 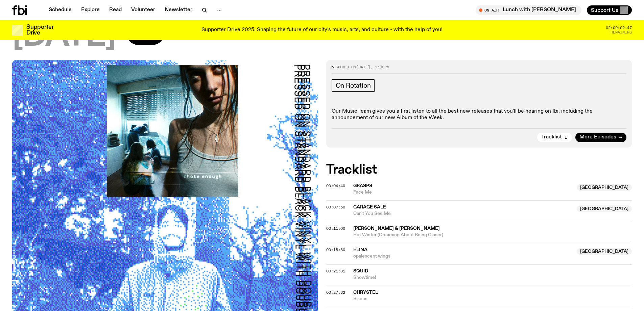 I want to click on span: 00:27:32, so click(x=336, y=292).